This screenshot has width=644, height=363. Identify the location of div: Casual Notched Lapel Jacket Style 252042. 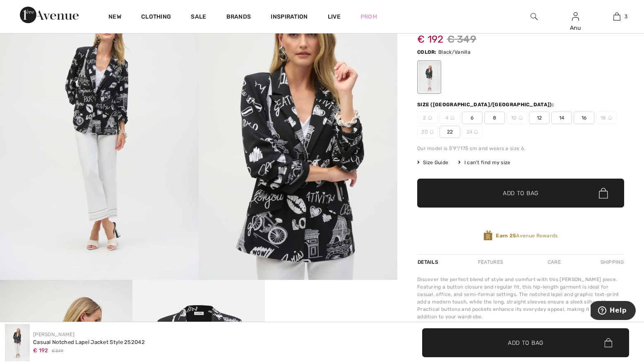
(89, 342).